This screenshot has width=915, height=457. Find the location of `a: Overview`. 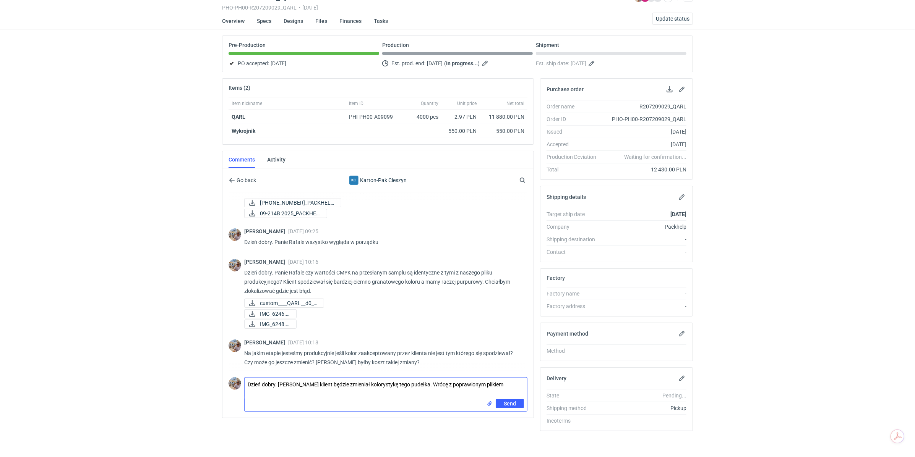

a: Overview is located at coordinates (233, 21).